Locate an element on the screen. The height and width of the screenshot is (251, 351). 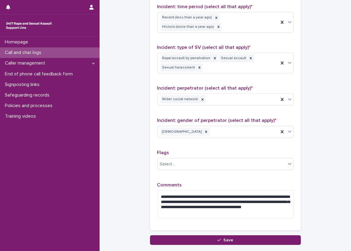
div: Sexual harassment is located at coordinates (178, 68).